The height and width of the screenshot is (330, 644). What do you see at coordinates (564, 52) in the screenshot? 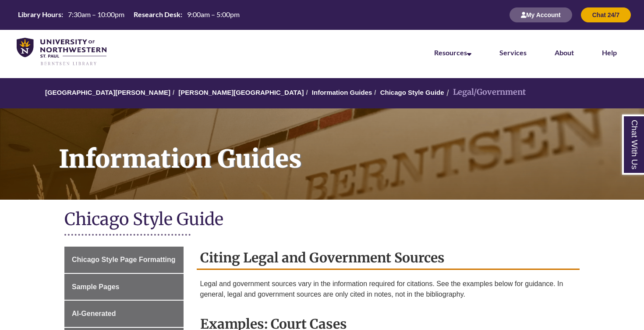
I see `a: About` at bounding box center [564, 52].